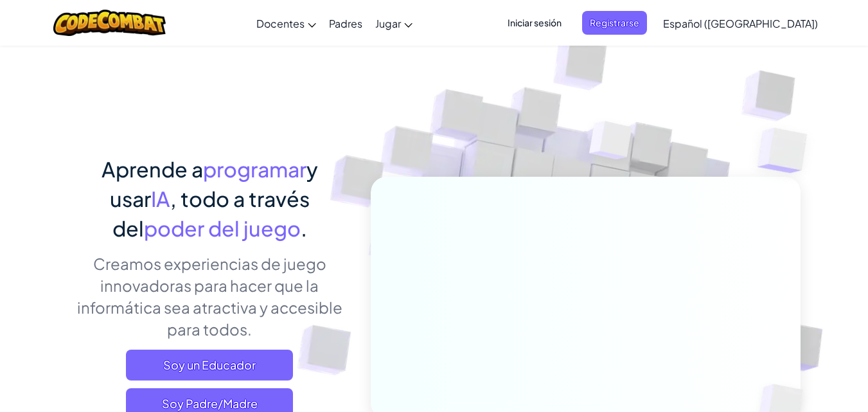 This screenshot has height=412, width=868. Describe the element at coordinates (389, 23) in the screenshot. I see `span: Jugar` at that location.